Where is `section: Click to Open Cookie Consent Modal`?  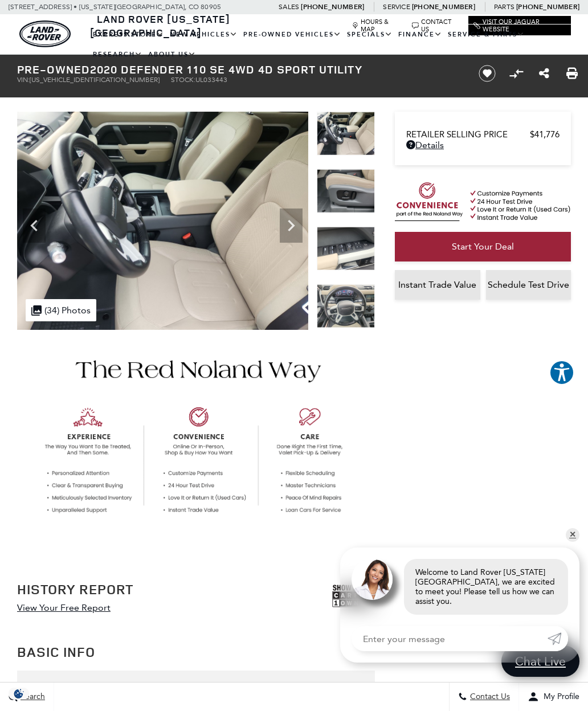 section: Click to Open Cookie Consent Modal is located at coordinates (19, 693).